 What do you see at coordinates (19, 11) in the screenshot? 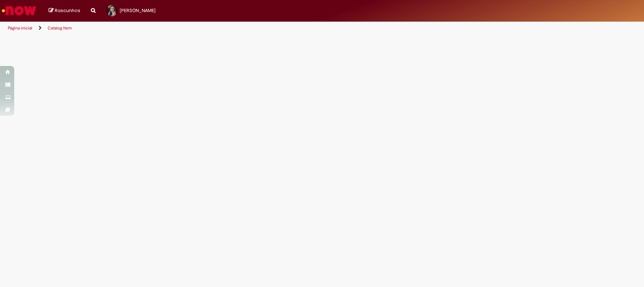
I see `img: ServiceNow` at bounding box center [19, 11].